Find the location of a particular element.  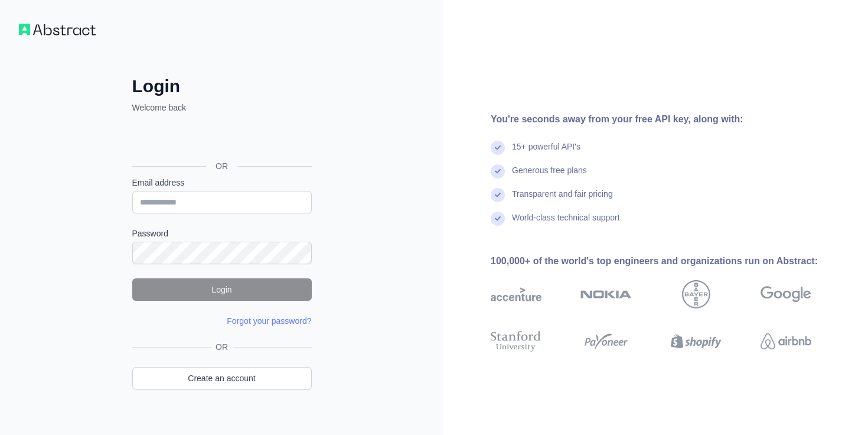

div: Transparent and fair pricing is located at coordinates (562, 200).